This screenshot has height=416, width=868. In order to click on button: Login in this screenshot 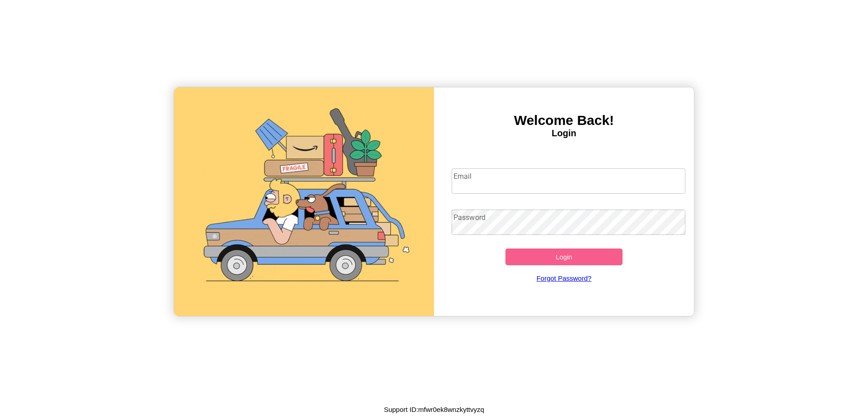, I will do `click(564, 256)`.